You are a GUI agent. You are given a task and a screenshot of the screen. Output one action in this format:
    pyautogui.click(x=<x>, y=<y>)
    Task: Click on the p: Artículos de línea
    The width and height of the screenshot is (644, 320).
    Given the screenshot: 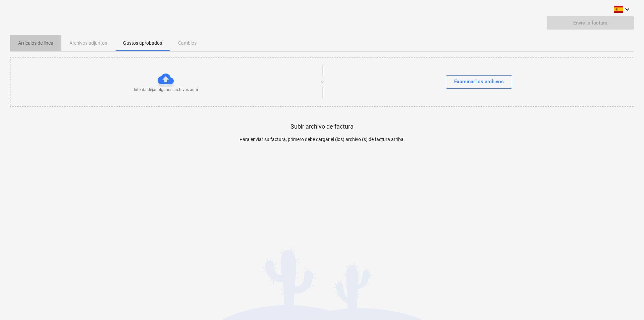 What is the action you would take?
    pyautogui.click(x=36, y=43)
    